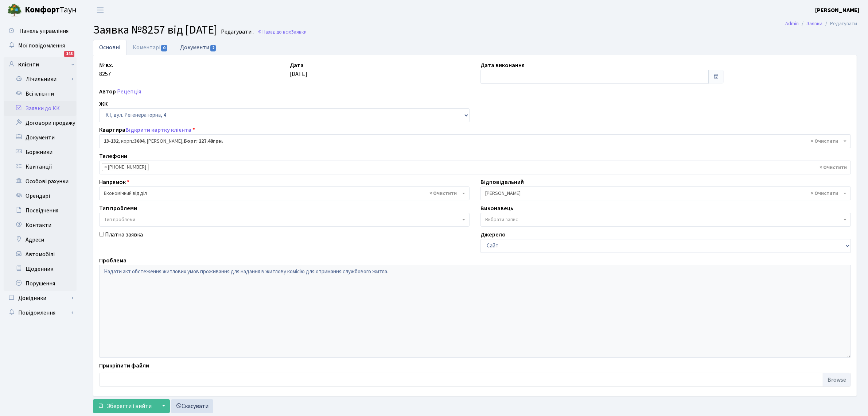 The image size is (868, 416). I want to click on button: Зберегти і вийти, so click(125, 406).